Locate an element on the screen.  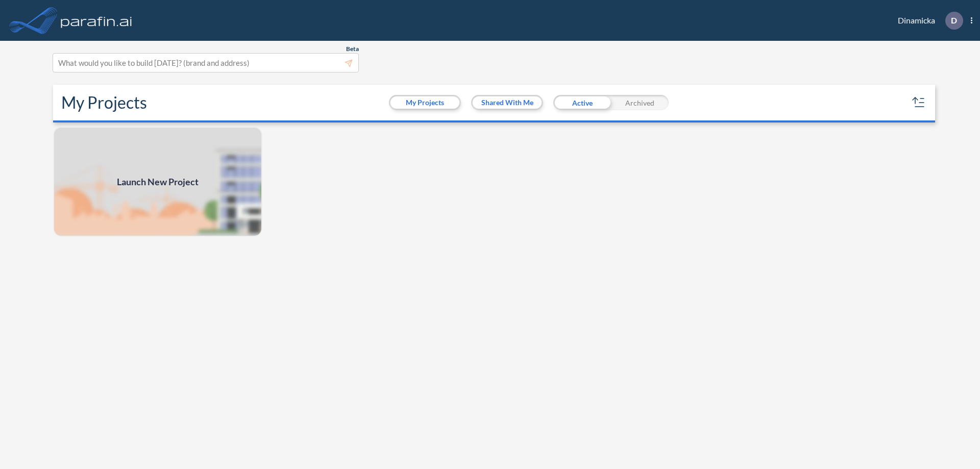
h2: My Projects is located at coordinates (104, 102).